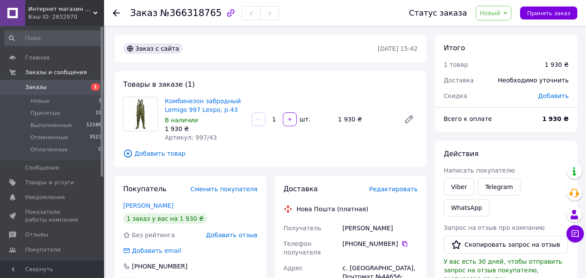  Describe the element at coordinates (270, 154) in the screenshot. I see `span: Добавить товар` at that location.